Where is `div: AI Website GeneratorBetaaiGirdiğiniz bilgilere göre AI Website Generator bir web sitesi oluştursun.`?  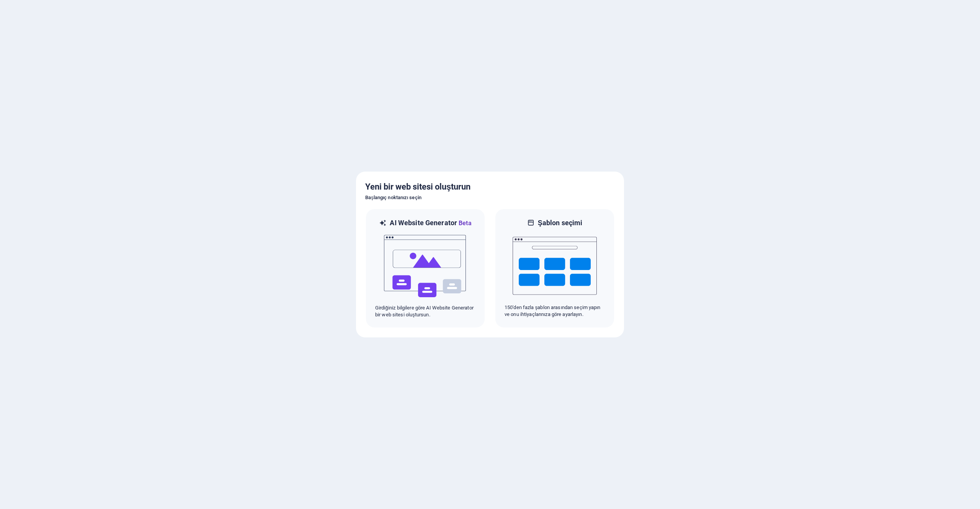
div: AI Website GeneratorBetaaiGirdiğiniz bilgilere göre AI Website Generator bir web sitesi oluştursun. is located at coordinates (426, 268).